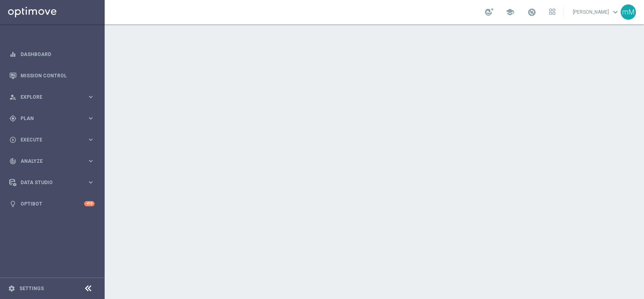 The width and height of the screenshot is (644, 299). What do you see at coordinates (48, 162) in the screenshot?
I see `div: Analyze` at bounding box center [48, 162].